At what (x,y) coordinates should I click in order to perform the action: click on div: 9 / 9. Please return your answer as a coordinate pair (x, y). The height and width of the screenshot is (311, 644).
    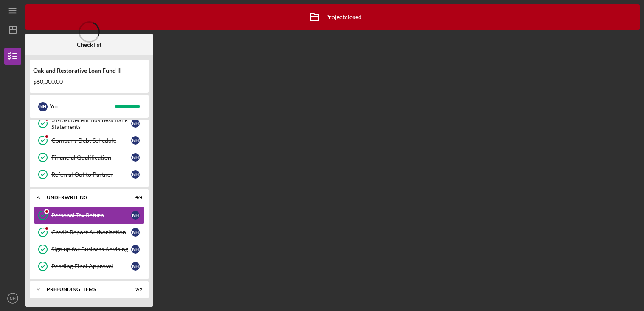
    Looking at the image, I should click on (135, 289).